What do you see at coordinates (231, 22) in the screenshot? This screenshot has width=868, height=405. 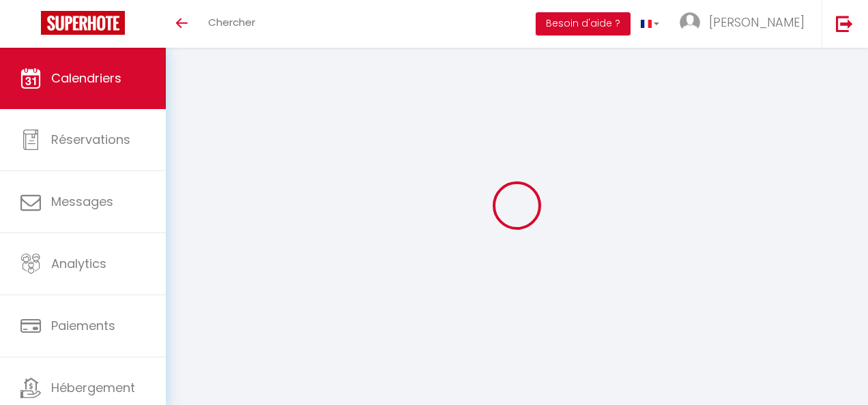 I see `span: Chercher` at bounding box center [231, 22].